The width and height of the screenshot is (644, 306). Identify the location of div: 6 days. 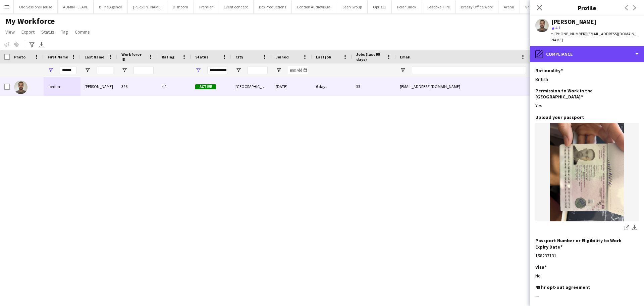
(332, 86).